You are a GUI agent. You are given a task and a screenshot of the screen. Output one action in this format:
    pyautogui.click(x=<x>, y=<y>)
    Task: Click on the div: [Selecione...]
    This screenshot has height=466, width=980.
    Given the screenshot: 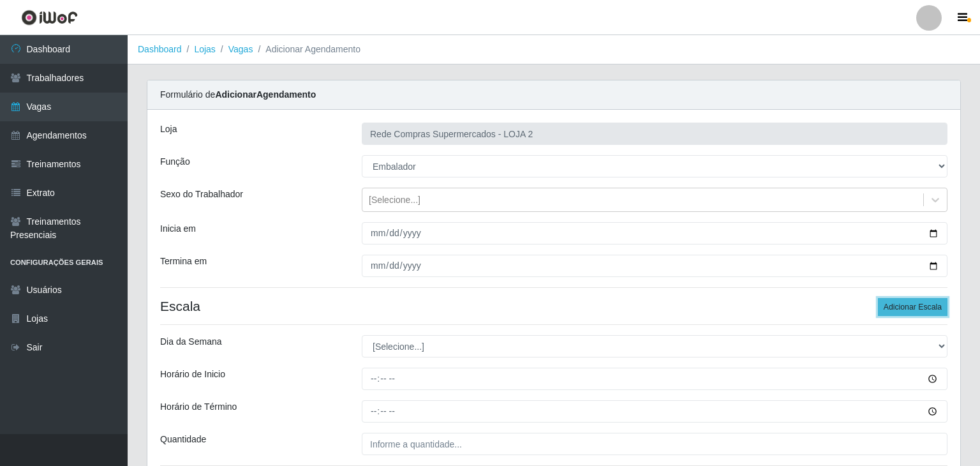 What is the action you would take?
    pyautogui.click(x=394, y=200)
    